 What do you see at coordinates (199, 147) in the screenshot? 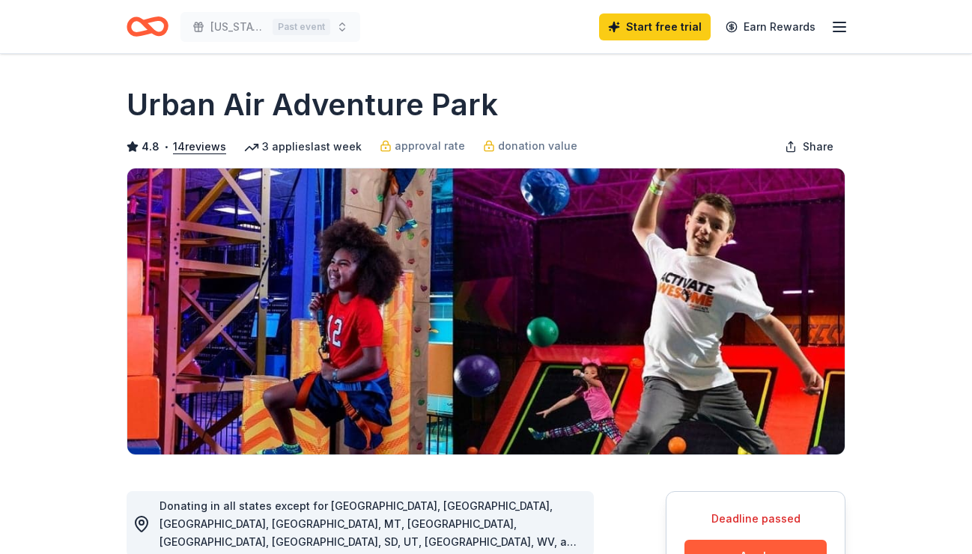
I see `button: 14reviews` at bounding box center [199, 147].